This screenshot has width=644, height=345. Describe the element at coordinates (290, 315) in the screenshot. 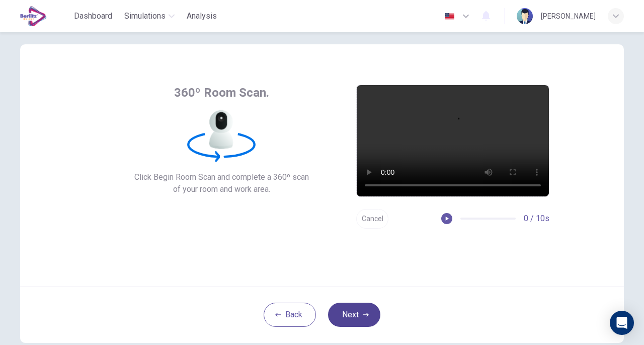

I see `button: Back` at that location.